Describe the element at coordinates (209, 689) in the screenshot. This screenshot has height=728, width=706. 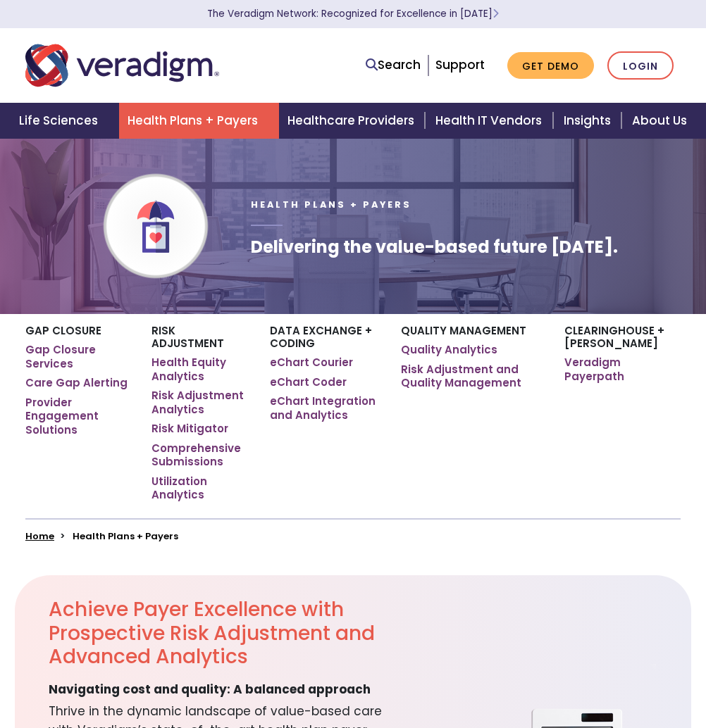
I see `span: Navigating cost and quality: A balanced approach` at that location.